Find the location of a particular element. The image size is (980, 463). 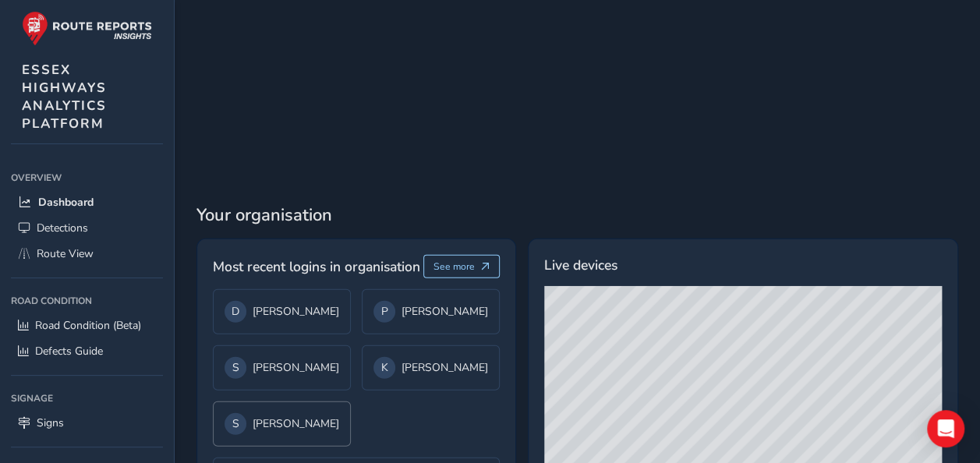

span: Live devices is located at coordinates (581, 265).